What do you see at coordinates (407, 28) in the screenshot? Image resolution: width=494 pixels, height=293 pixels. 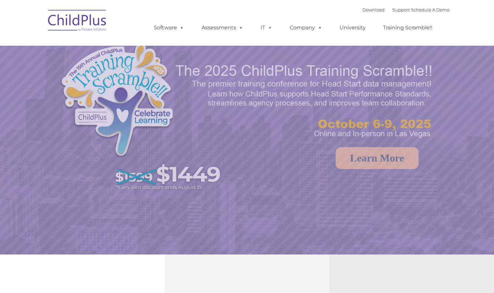 I see `a: Training Scramble!!` at bounding box center [407, 28].